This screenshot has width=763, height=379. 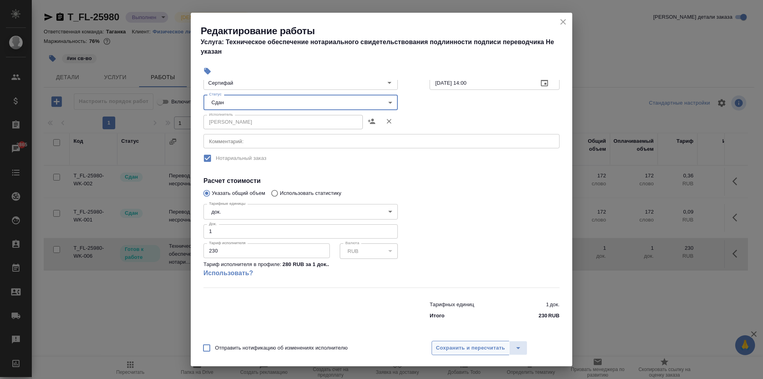 I want to click on div: док., so click(x=300, y=211).